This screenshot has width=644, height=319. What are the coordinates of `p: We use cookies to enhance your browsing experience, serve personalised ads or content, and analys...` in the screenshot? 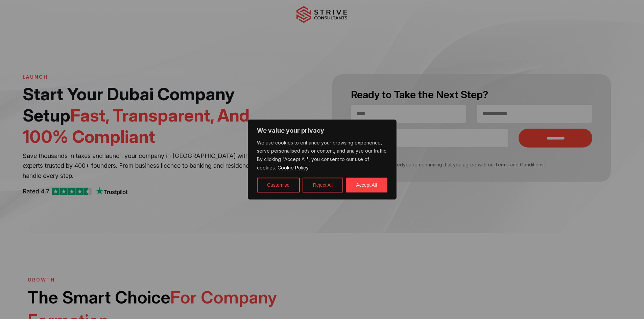 It's located at (322, 156).